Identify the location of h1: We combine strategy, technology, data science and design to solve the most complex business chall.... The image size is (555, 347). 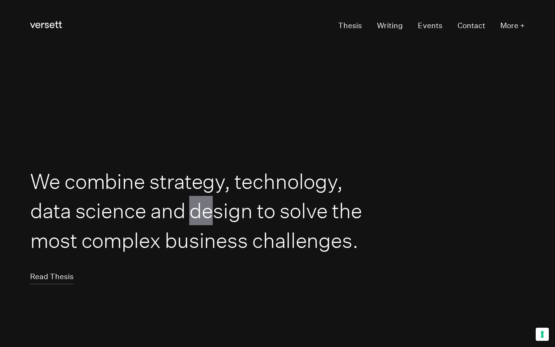
(199, 211).